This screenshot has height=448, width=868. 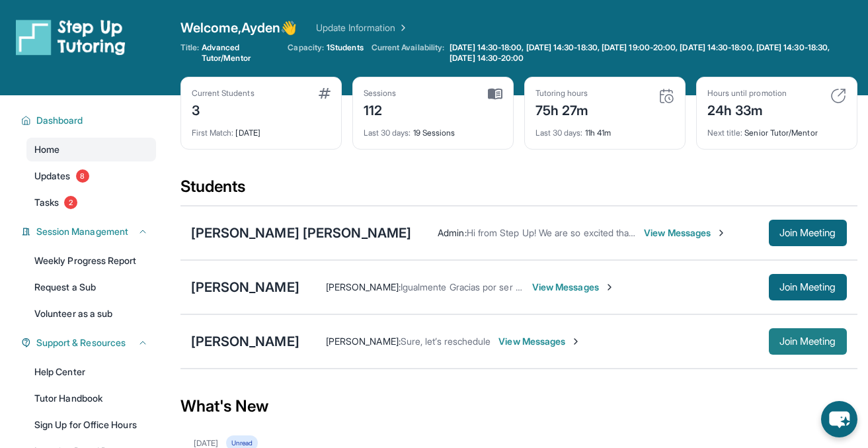 What do you see at coordinates (52, 176) in the screenshot?
I see `span: Updates` at bounding box center [52, 176].